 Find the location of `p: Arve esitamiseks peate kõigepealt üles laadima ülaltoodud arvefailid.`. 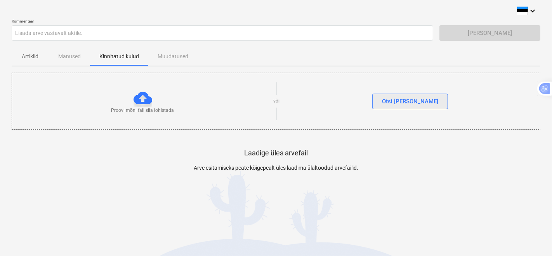

p: Arve esitamiseks peate kõigepealt üles laadima ülaltoodud arvefailid. is located at coordinates (276, 168).